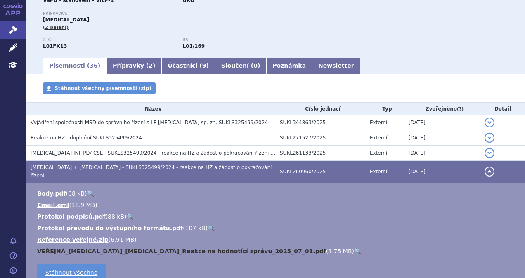 The height and width of the screenshot is (278, 525). Describe the element at coordinates (151, 109) in the screenshot. I see `th: Název` at that location.